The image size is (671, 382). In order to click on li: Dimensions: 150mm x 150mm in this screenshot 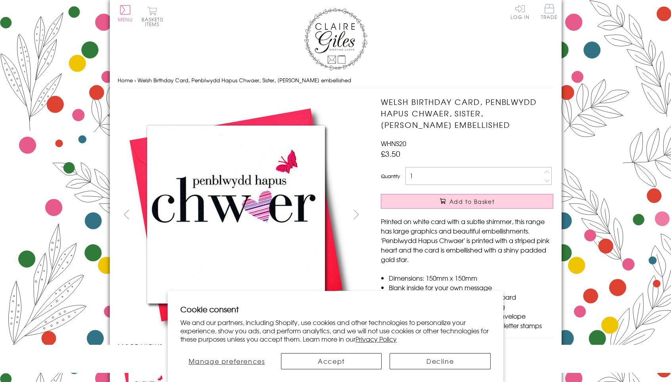, I will do `click(471, 278)`.